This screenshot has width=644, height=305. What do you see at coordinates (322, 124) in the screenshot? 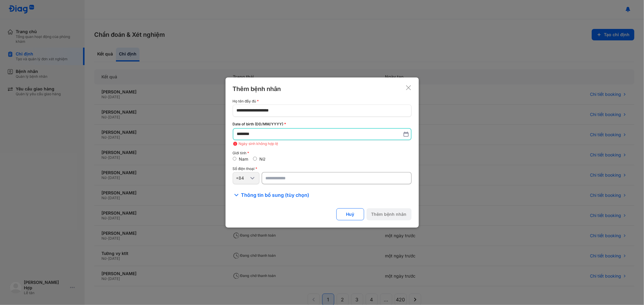
I see `div: Date of birth (DD/MM/YYYY)` at bounding box center [322, 124].